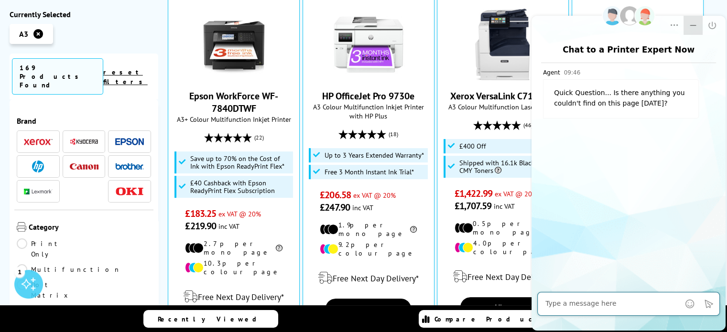 Image resolution: width=727 pixels, height=332 pixels. I want to click on a: Print Only, so click(50, 249).